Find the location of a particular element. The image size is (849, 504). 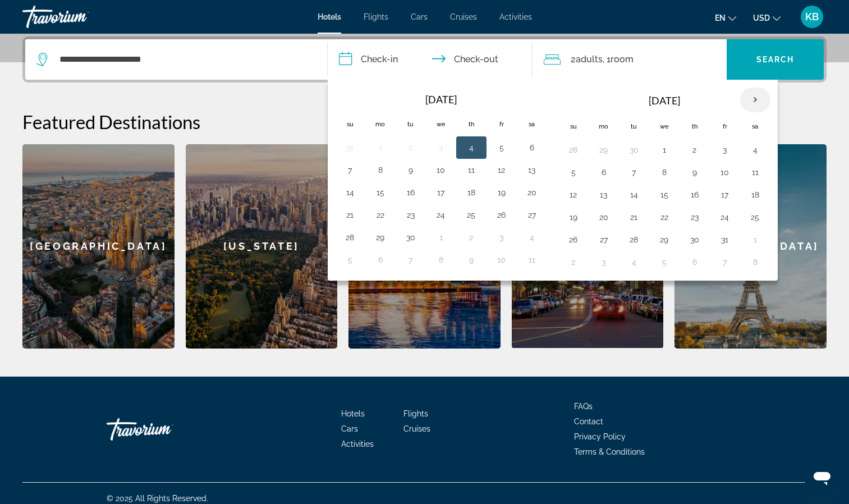

span: KB is located at coordinates (812, 17).